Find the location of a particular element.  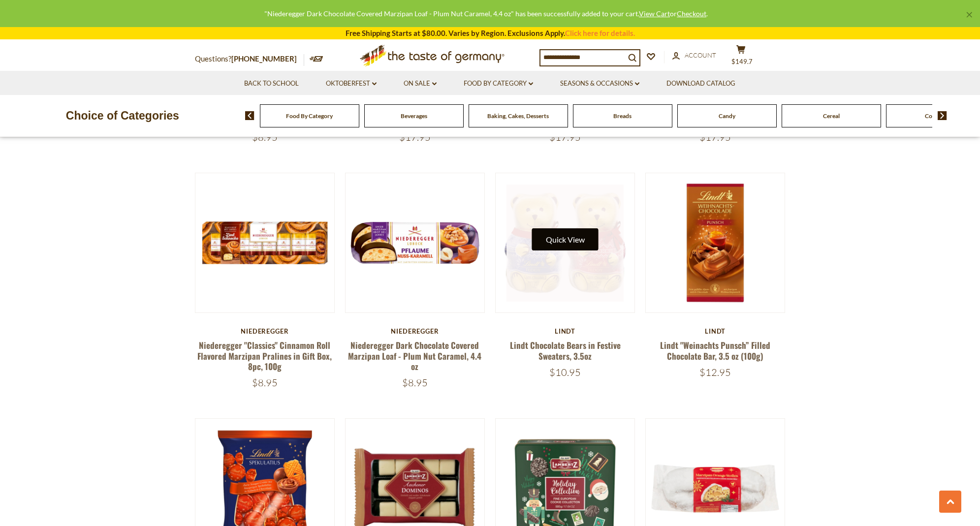

a: Breads is located at coordinates (622, 115).